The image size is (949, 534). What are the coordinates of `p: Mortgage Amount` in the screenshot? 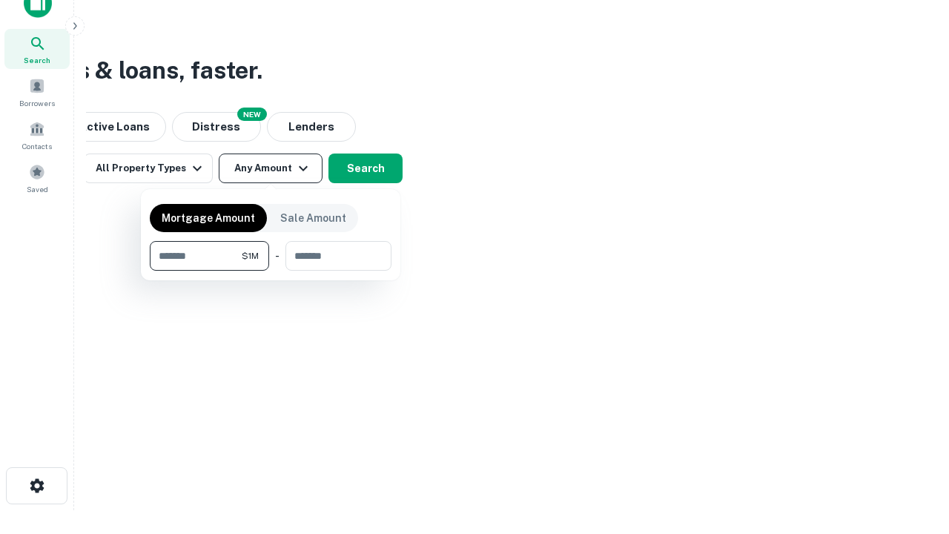 It's located at (208, 218).